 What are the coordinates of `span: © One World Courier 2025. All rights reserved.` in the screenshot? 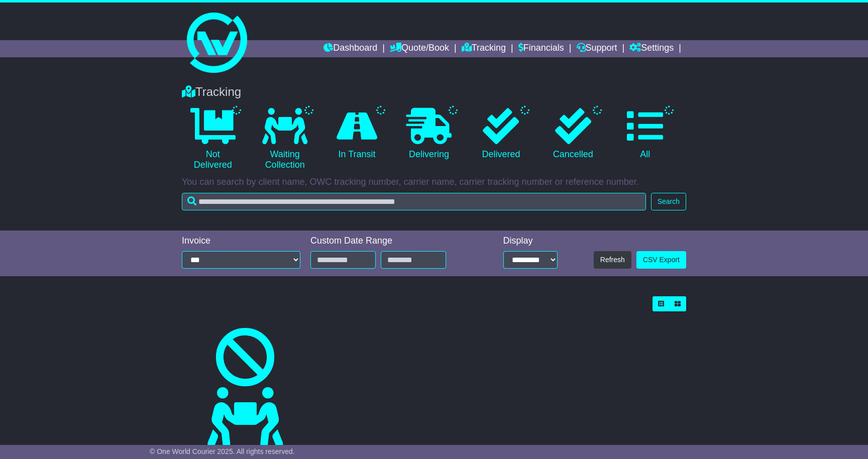 It's located at (222, 451).